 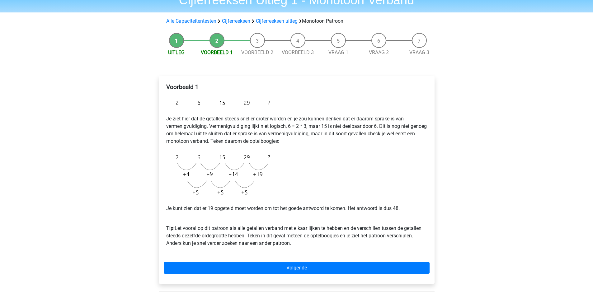 I want to click on a: Voorbeeld 3, so click(x=298, y=52).